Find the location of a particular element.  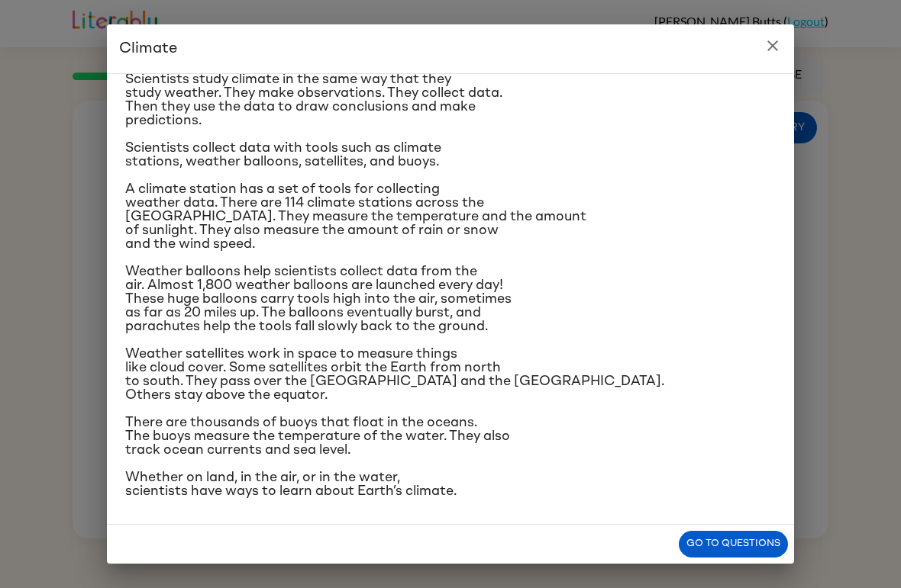

button: close is located at coordinates (773, 46).